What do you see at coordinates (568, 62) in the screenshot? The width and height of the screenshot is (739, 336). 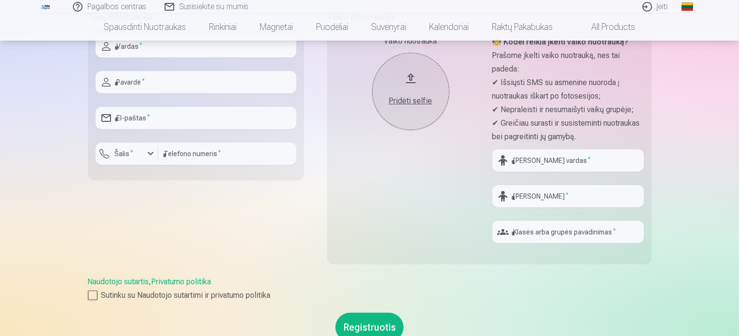 I see `p: Prašome įkelti vaiko nuotrauką, nes tai padeda:` at bounding box center [568, 62].